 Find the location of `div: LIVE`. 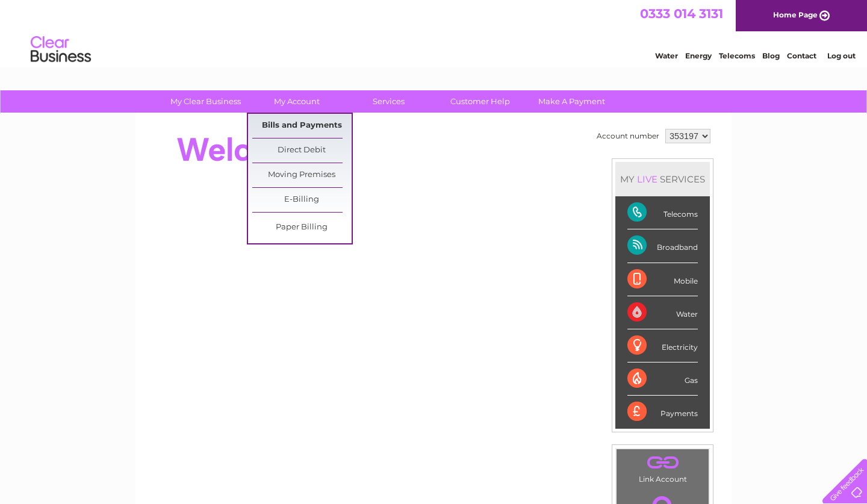

div: LIVE is located at coordinates (647, 179).